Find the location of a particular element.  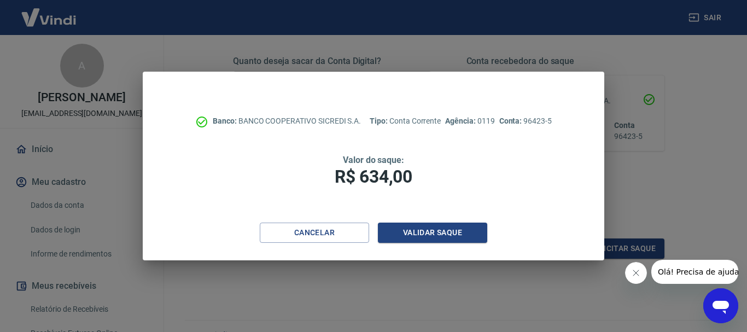

span: Tipo: is located at coordinates (379, 121).